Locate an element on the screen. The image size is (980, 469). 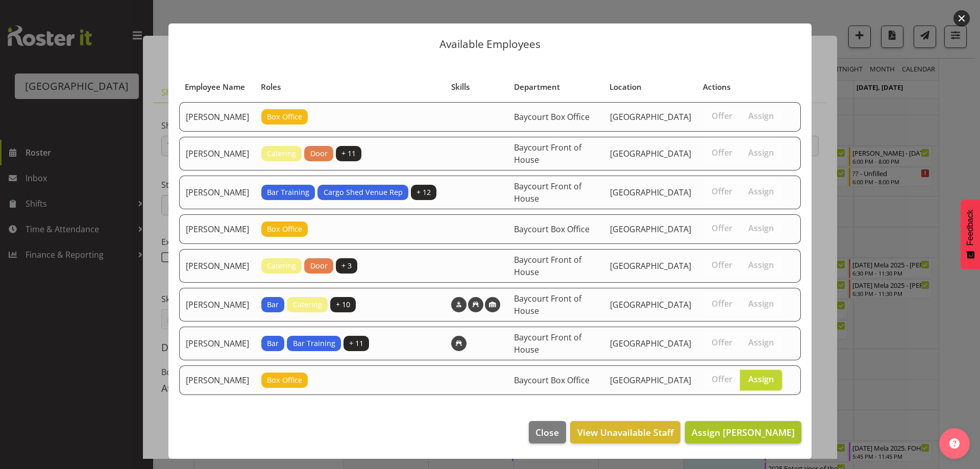
button: Close is located at coordinates (547, 432).